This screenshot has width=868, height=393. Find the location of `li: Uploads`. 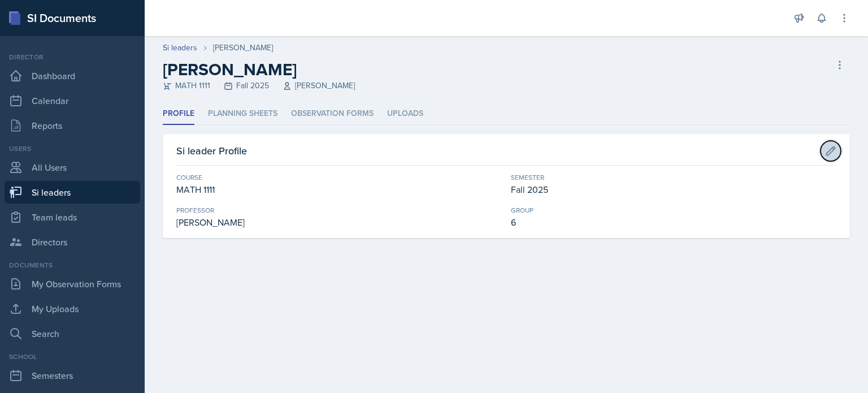

li: Uploads is located at coordinates (405, 113).